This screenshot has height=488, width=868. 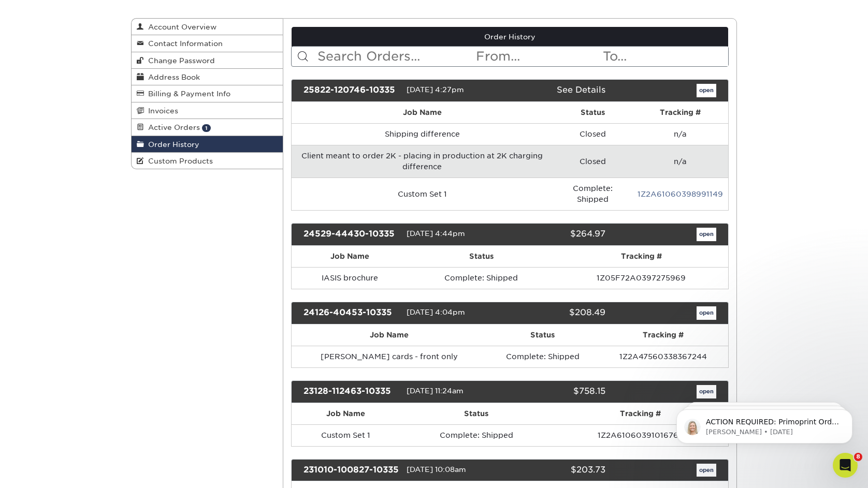 What do you see at coordinates (206, 128) in the screenshot?
I see `span: 1` at bounding box center [206, 128].